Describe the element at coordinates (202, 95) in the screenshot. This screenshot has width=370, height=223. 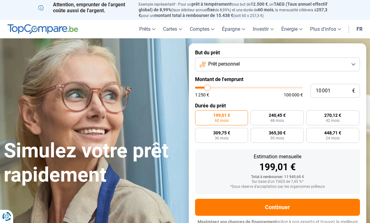
I see `span: 1 250 €` at that location.